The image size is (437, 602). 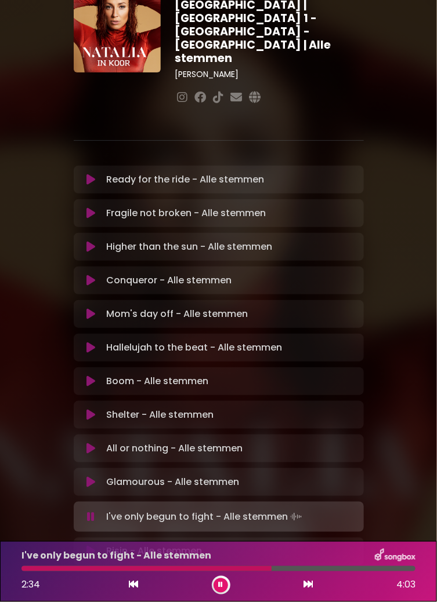 I want to click on span: 2:34, so click(x=31, y=585).